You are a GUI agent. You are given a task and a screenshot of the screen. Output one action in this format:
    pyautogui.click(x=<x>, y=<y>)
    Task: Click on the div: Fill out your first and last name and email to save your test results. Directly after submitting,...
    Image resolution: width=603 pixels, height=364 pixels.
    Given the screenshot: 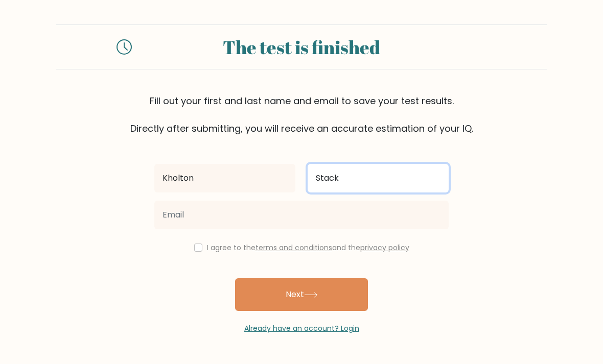 What is the action you would take?
    pyautogui.click(x=302, y=114)
    